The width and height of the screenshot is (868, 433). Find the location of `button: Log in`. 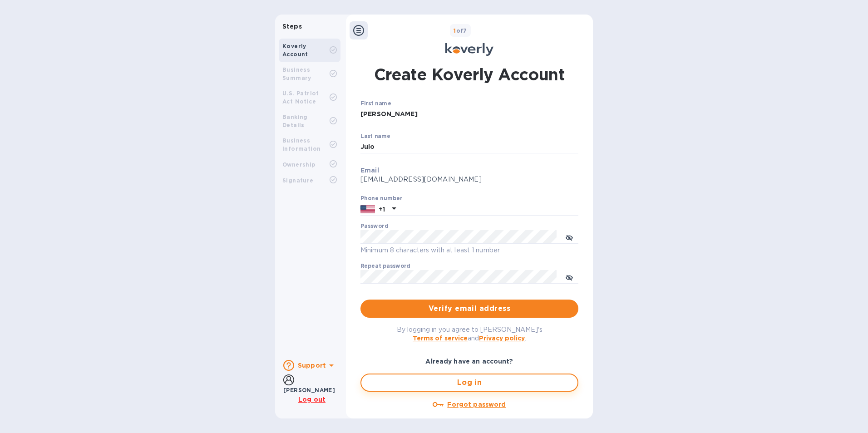

button: Log in is located at coordinates (469, 383).